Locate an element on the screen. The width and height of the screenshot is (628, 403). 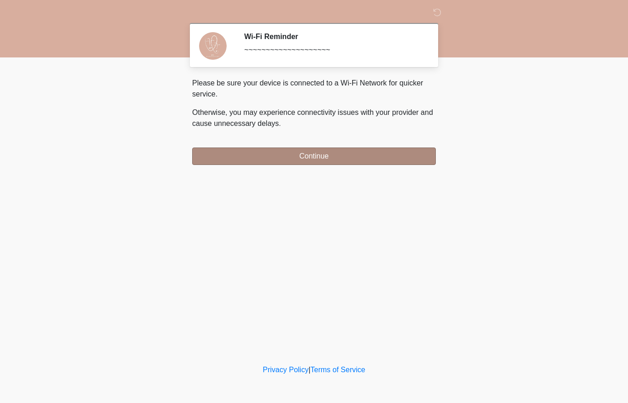
a: Privacy Policy is located at coordinates (286, 370).